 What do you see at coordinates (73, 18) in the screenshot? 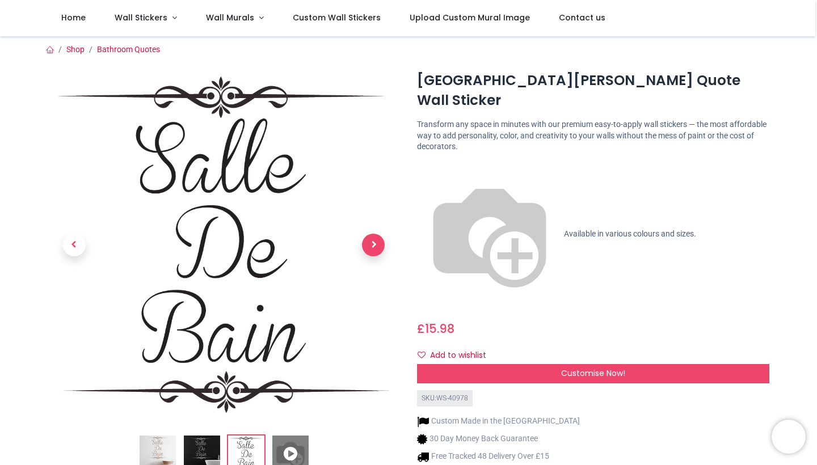
I see `span: Home` at bounding box center [73, 18].